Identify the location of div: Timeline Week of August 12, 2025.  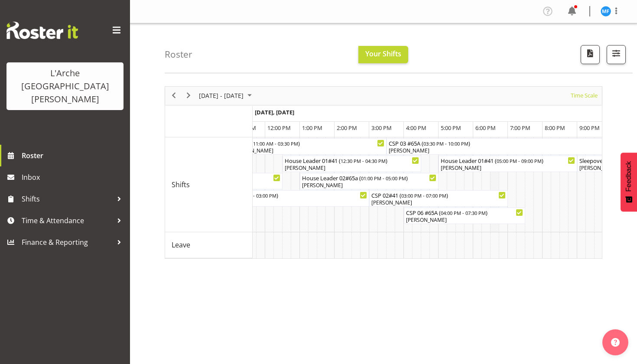
(384, 172).